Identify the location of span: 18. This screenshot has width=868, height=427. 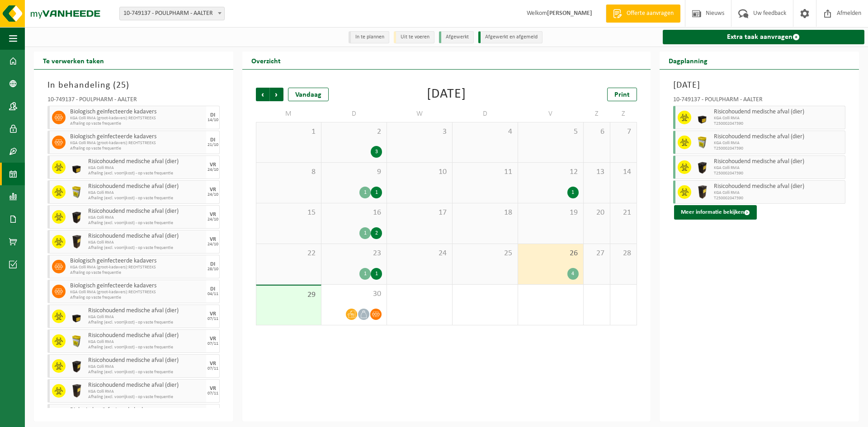
(485, 213).